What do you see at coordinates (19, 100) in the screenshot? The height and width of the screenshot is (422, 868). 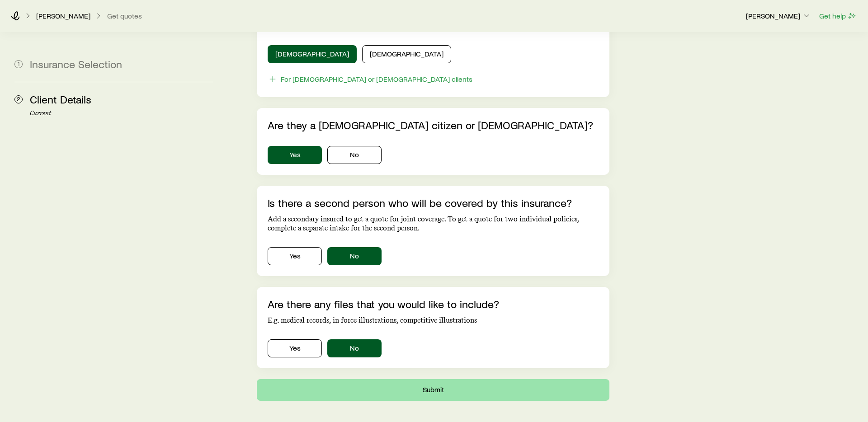 I see `span: 2` at bounding box center [19, 100].